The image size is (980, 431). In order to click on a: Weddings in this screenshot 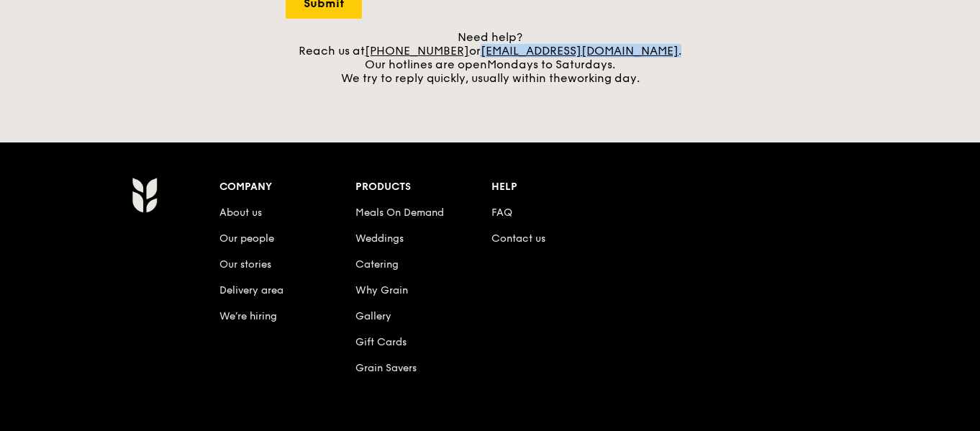, I will do `click(379, 238)`.